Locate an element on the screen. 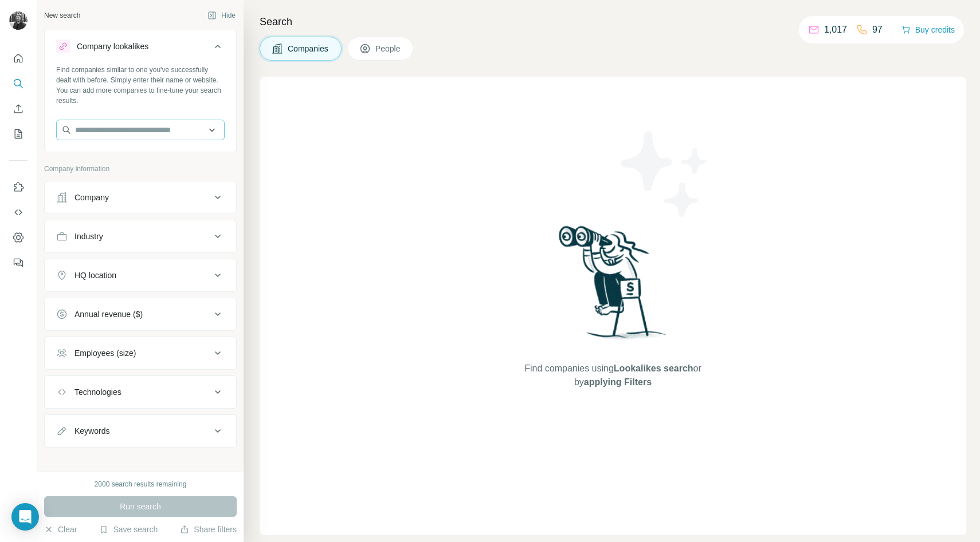 This screenshot has width=980, height=542. div: Find companies similar to one you've successfully dealt with before. Simply enter their name or w... is located at coordinates (140, 85).